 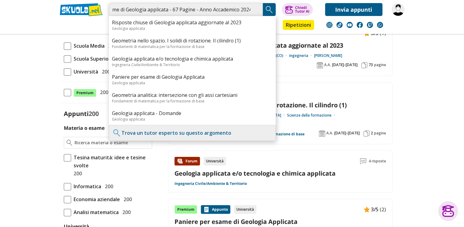 I want to click on span: Scuola Superiore, so click(x=92, y=59).